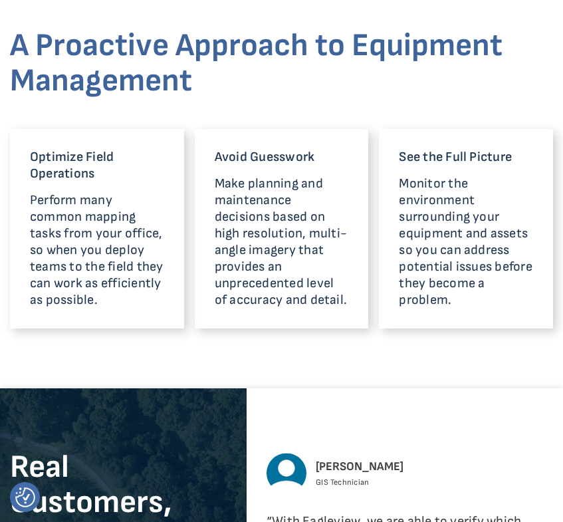 Image resolution: width=563 pixels, height=522 pixels. What do you see at coordinates (287, 473) in the screenshot?
I see `img: Photo of Katherine Meixell` at bounding box center [287, 473].